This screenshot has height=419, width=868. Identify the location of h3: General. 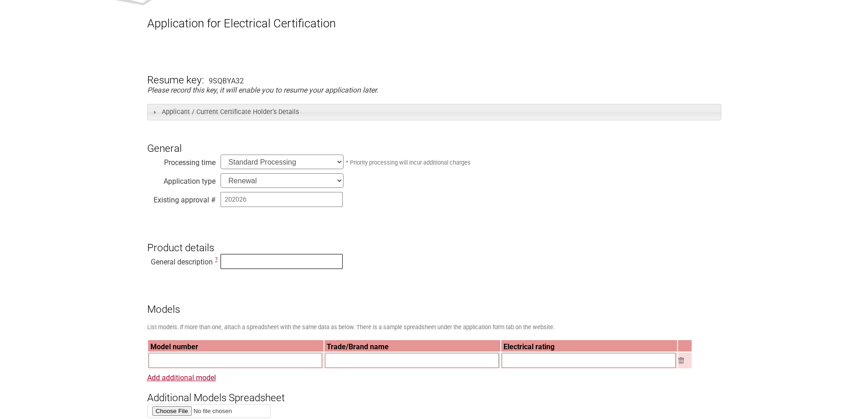
(434, 141).